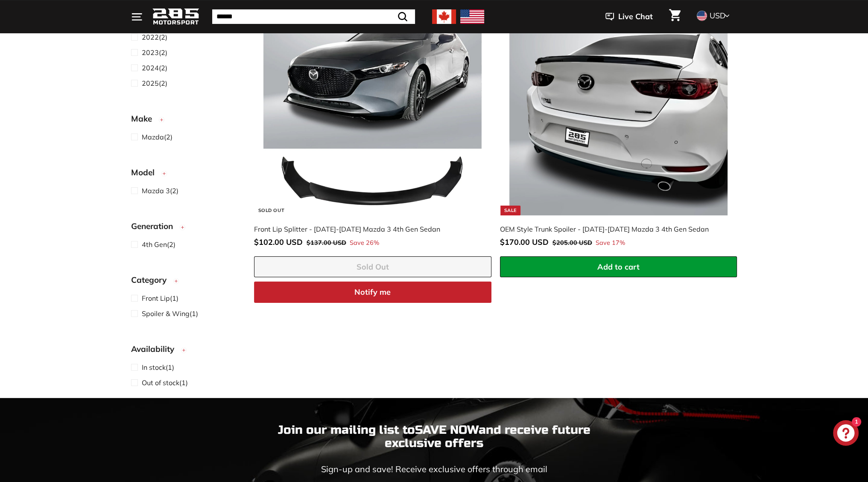  What do you see at coordinates (161, 382) in the screenshot?
I see `span: Out of stock` at bounding box center [161, 382].